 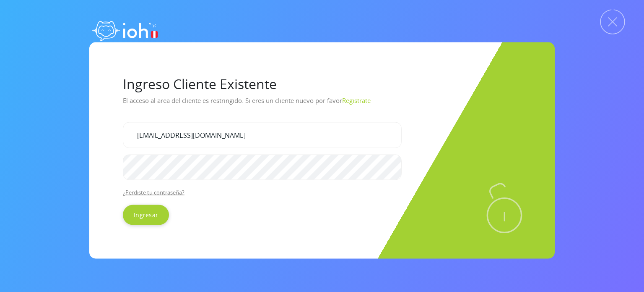 I want to click on a: Registrate, so click(x=357, y=100).